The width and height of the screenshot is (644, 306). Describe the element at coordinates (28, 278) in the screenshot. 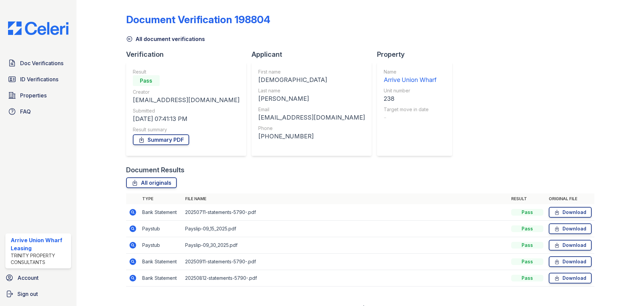

I see `span: Account` at that location.